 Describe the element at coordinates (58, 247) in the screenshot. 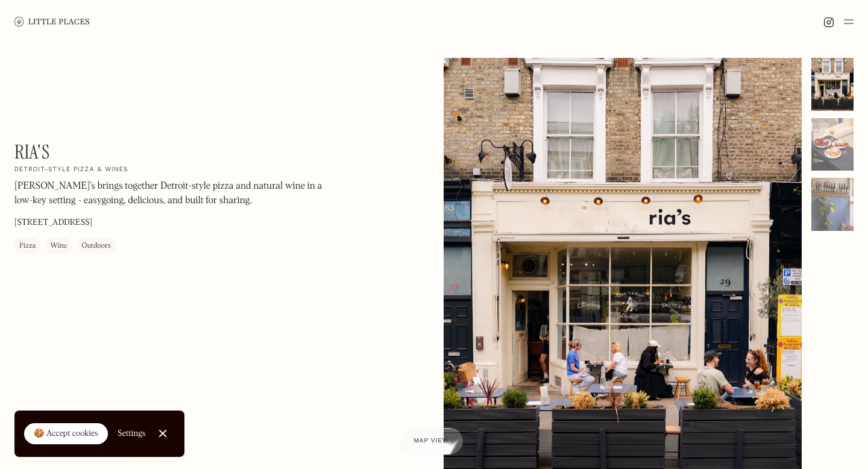

I see `div: Wine` at that location.